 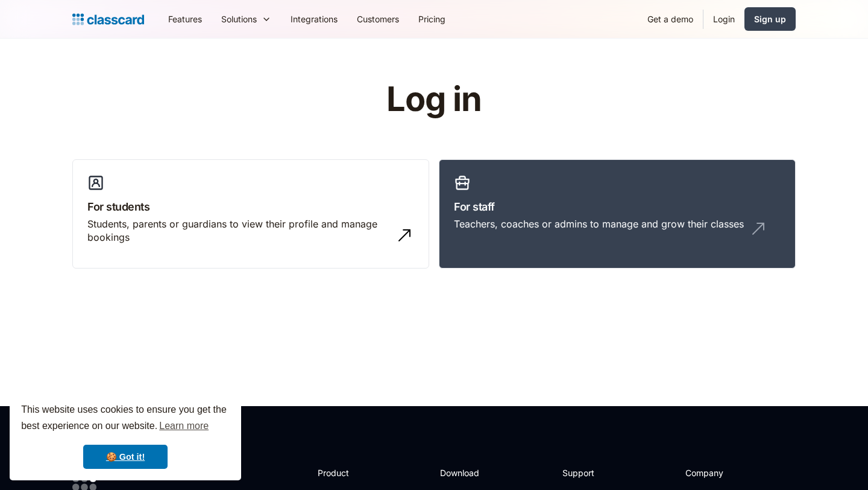 I want to click on h2: Product, so click(x=350, y=472).